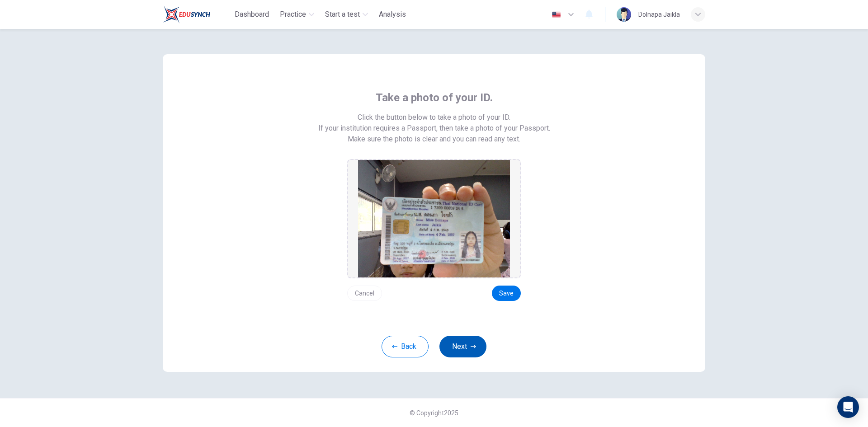 This screenshot has height=427, width=868. I want to click on span: © Copyright 2025, so click(434, 413).